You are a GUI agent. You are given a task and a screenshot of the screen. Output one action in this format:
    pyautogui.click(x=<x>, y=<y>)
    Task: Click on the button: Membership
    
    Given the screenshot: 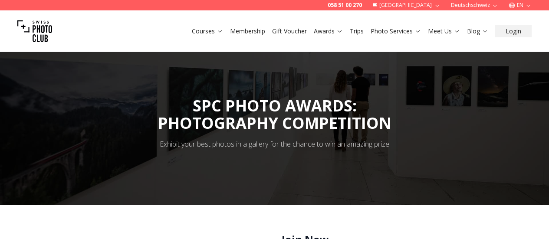 What is the action you would take?
    pyautogui.click(x=247, y=31)
    